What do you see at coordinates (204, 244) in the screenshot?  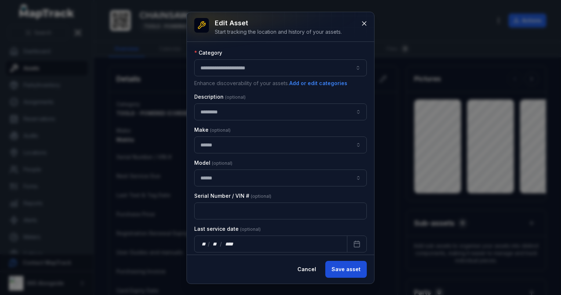 I see `div: day,` at bounding box center [204, 244].